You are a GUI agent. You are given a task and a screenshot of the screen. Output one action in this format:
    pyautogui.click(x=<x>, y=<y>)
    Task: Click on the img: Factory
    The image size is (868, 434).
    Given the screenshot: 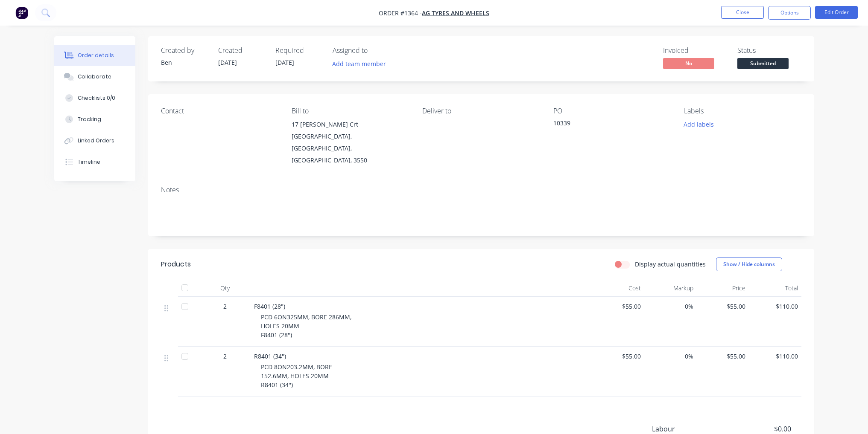 What is the action you would take?
    pyautogui.click(x=22, y=13)
    